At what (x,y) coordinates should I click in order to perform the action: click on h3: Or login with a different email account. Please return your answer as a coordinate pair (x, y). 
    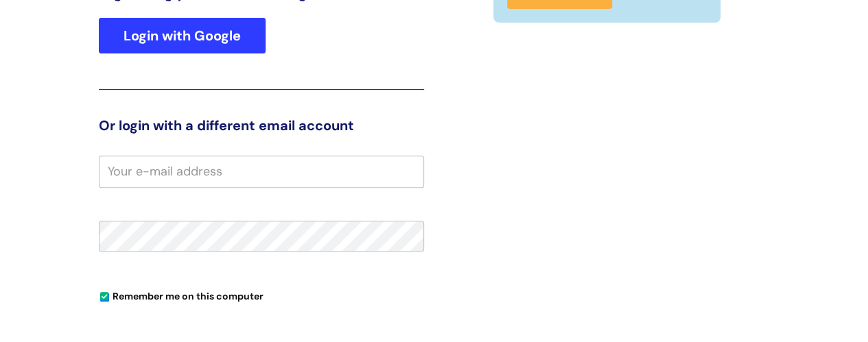
    Looking at the image, I should click on (261, 125).